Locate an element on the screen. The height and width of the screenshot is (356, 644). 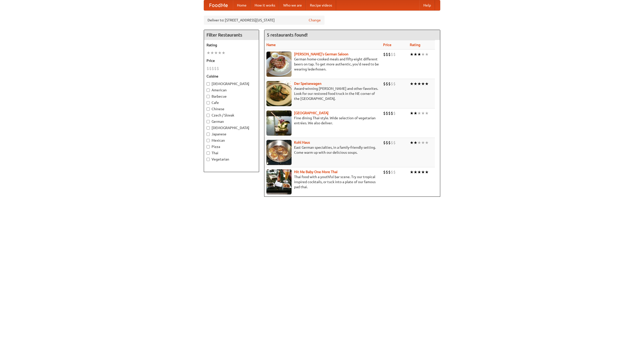
a: Recipe videos is located at coordinates (321, 5).